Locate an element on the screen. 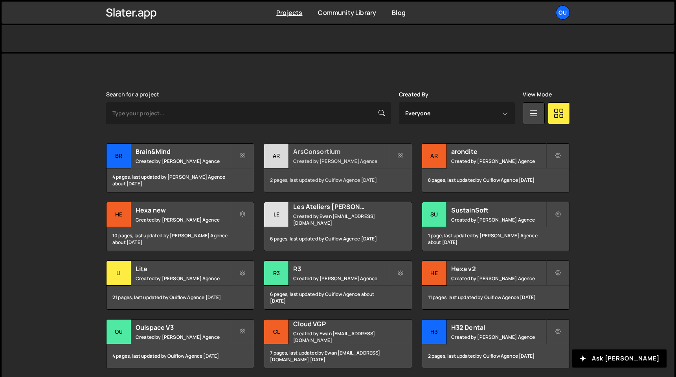 This screenshot has height=377, width=676. h2: Hexa new is located at coordinates (183, 210).